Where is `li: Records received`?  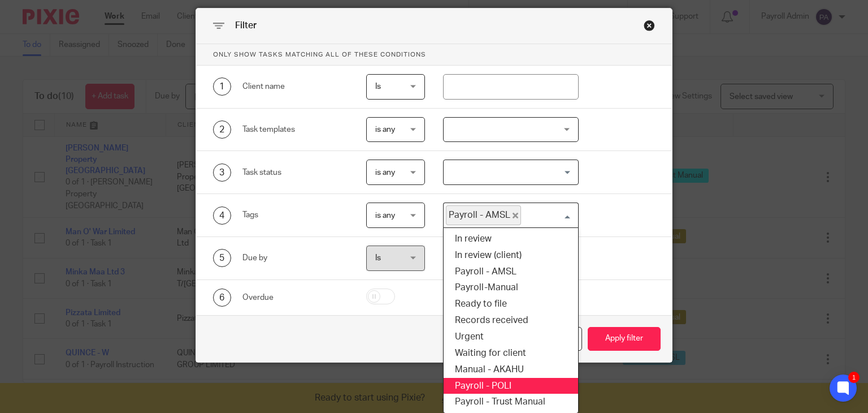 li: Records received is located at coordinates (511, 320).